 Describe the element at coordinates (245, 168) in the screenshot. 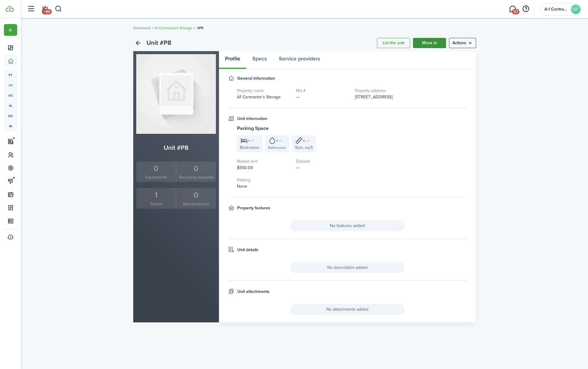

I see `span: $550.00` at that location.